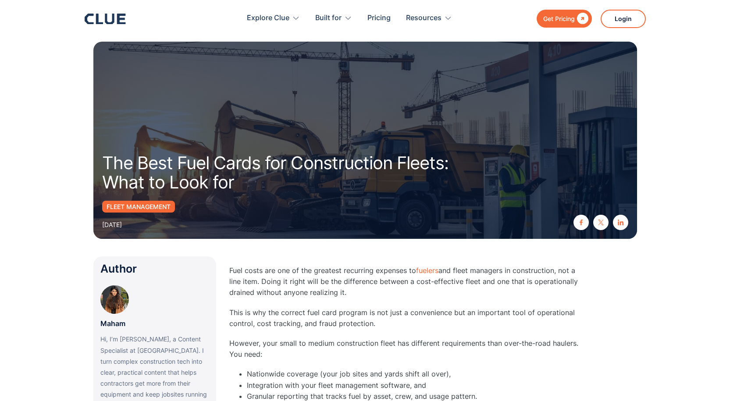  What do you see at coordinates (623, 19) in the screenshot?
I see `a: Login` at bounding box center [623, 19].